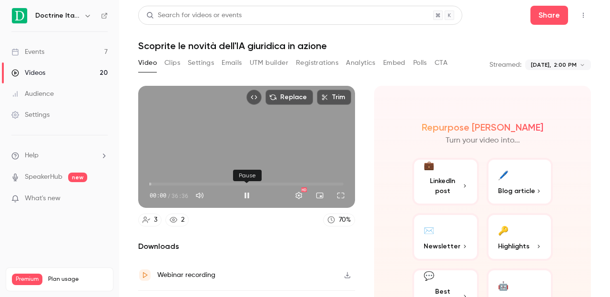 The image size is (610, 297). Describe the element at coordinates (583, 15) in the screenshot. I see `button: Top Bar Actions` at that location.